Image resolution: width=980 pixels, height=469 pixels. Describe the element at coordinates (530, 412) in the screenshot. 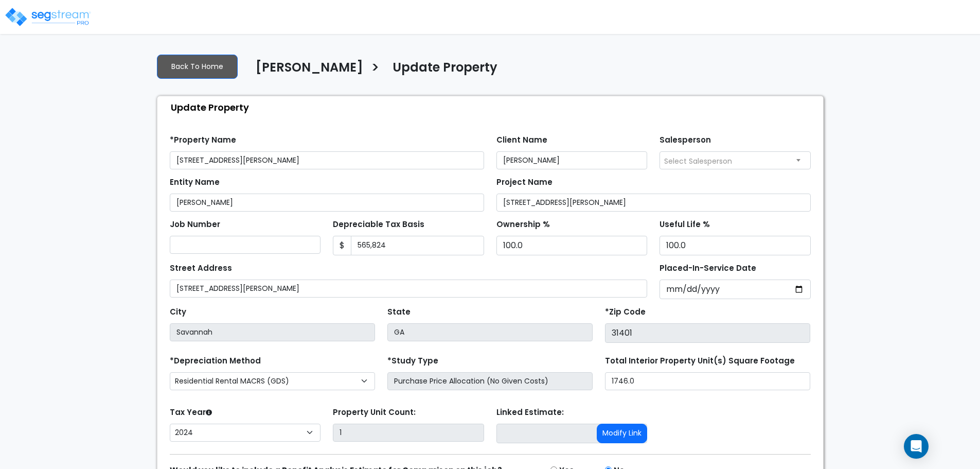

I see `label: Linked Estimate:` at that location.